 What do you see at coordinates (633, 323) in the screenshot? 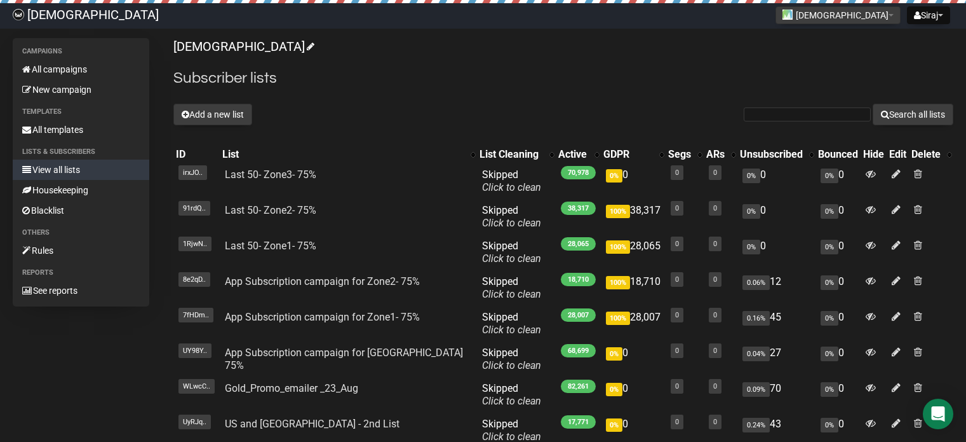
I see `td: 28,007` at bounding box center [633, 323].